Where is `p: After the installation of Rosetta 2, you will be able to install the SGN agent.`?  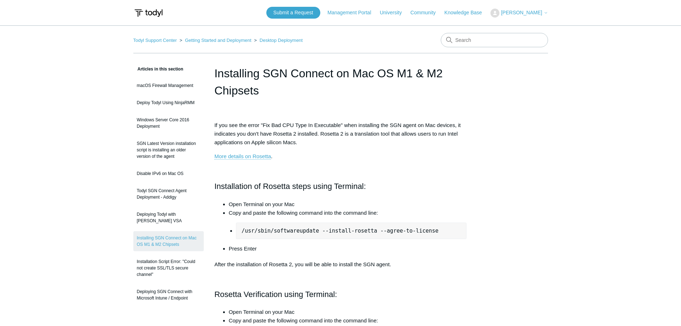
p: After the installation of Rosetta 2, you will be able to install the SGN agent. is located at coordinates (341, 264).